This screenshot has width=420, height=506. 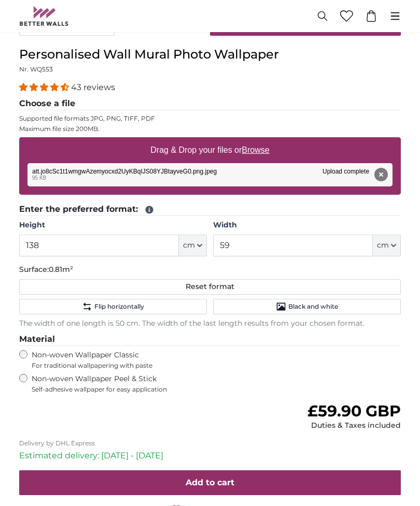 What do you see at coordinates (210, 103) in the screenshot?
I see `legend: Choose a file` at bounding box center [210, 103].